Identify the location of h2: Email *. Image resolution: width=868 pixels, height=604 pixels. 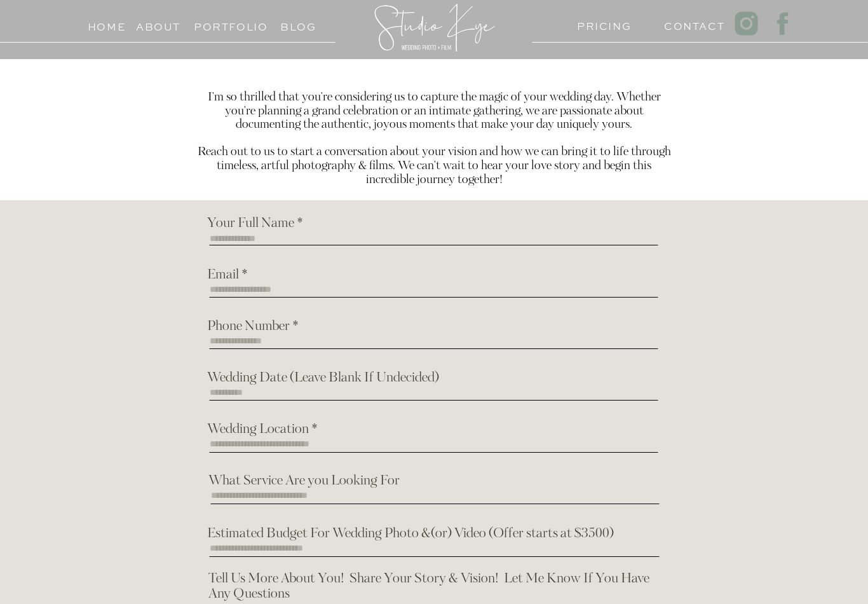
(292, 276).